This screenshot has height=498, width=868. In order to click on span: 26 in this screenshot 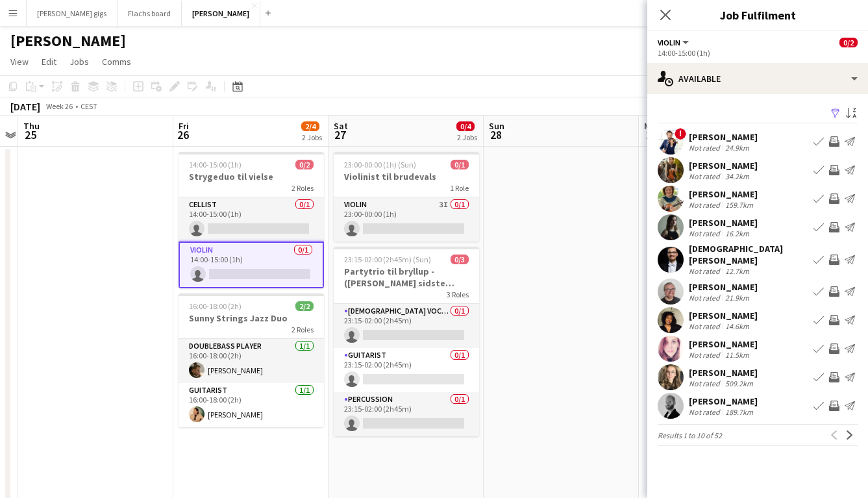, I will do `click(183, 134)`.